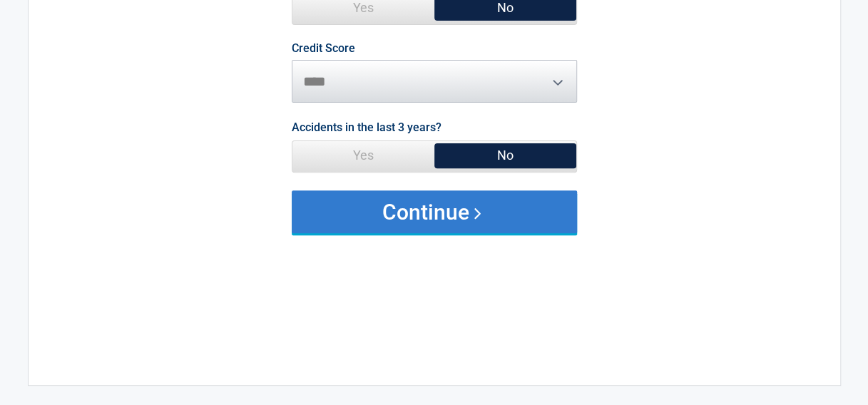 This screenshot has height=405, width=868. What do you see at coordinates (434, 212) in the screenshot?
I see `button: Continue` at bounding box center [434, 212].